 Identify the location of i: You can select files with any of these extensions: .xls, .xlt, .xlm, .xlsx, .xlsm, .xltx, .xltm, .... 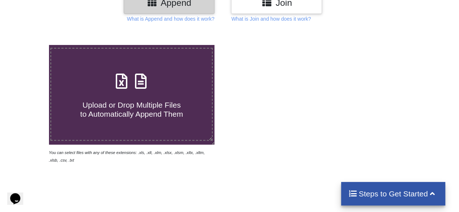
(127, 156).